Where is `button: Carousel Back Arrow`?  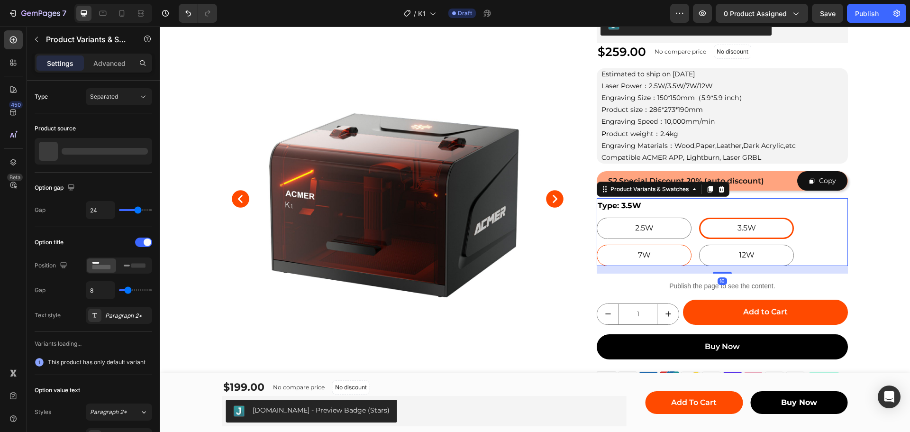 button: Carousel Back Arrow is located at coordinates (81, 172).